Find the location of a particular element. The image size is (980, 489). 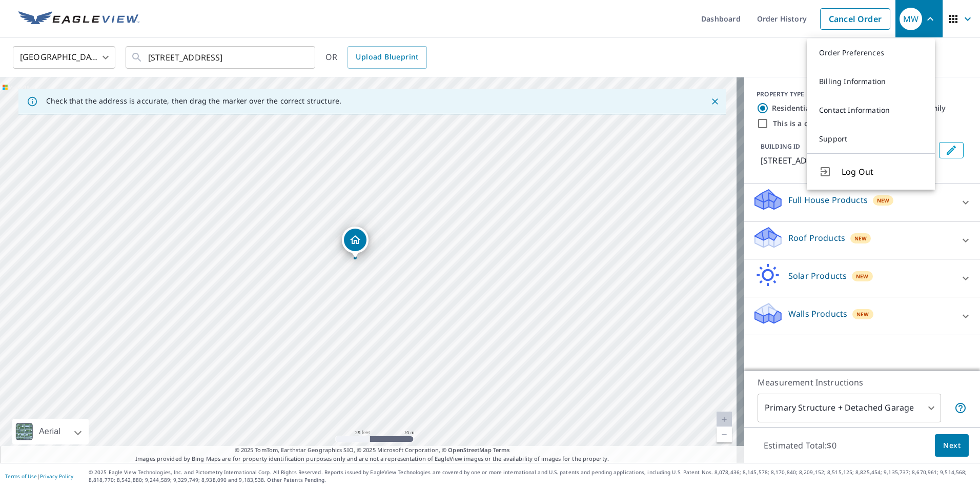

p: Full House Products is located at coordinates (828, 200).